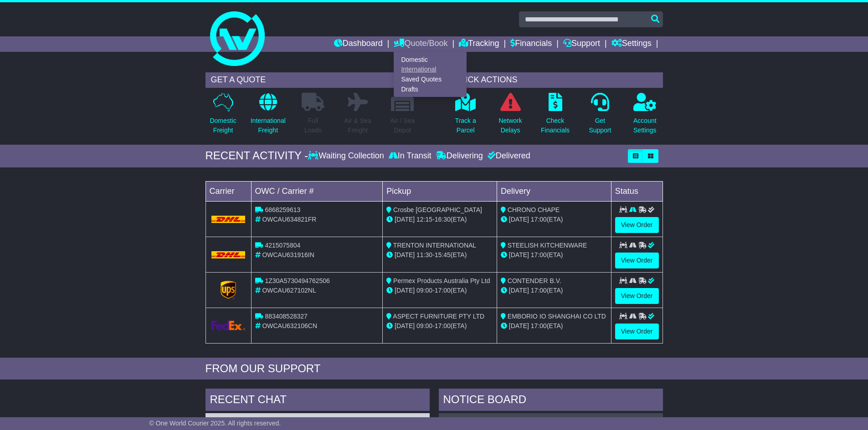 The height and width of the screenshot is (430, 868). I want to click on a: Saved Quotes, so click(430, 80).